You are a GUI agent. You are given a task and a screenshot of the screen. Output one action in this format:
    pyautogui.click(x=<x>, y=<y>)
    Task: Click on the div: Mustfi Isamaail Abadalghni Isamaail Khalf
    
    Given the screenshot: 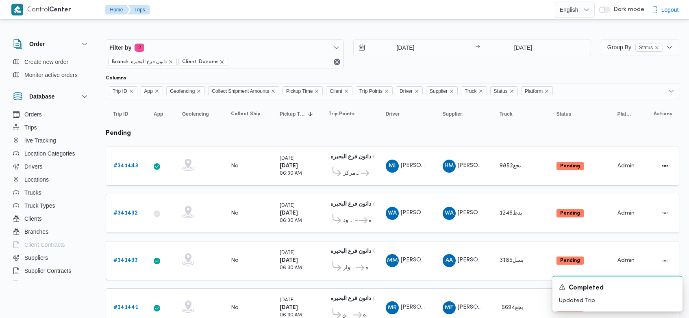 What is the action you would take?
    pyautogui.click(x=392, y=166)
    